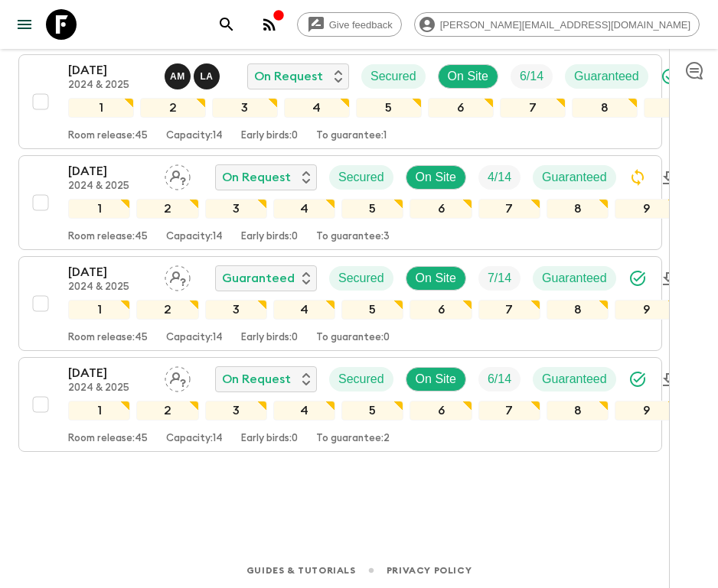 The image size is (718, 588). I want to click on p: To guarantee: 1, so click(352, 137).